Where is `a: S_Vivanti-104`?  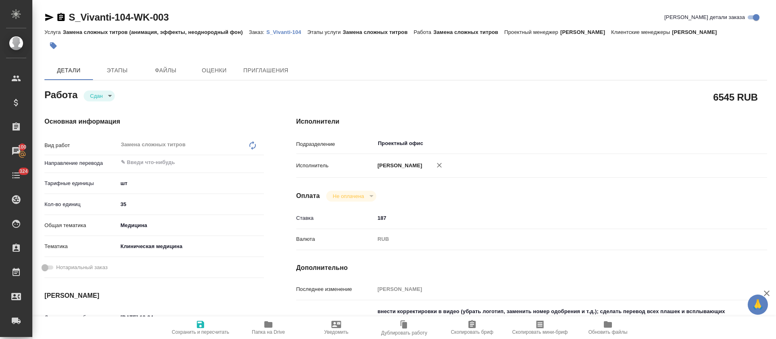
a: S_Vivanti-104 is located at coordinates (287, 32).